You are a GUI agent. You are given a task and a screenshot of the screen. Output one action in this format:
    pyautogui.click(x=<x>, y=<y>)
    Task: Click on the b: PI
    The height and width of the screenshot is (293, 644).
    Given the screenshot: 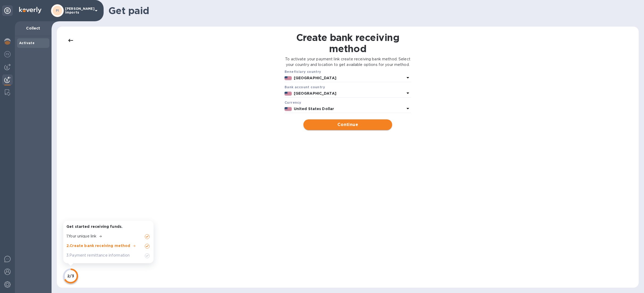 What is the action you would take?
    pyautogui.click(x=57, y=10)
    